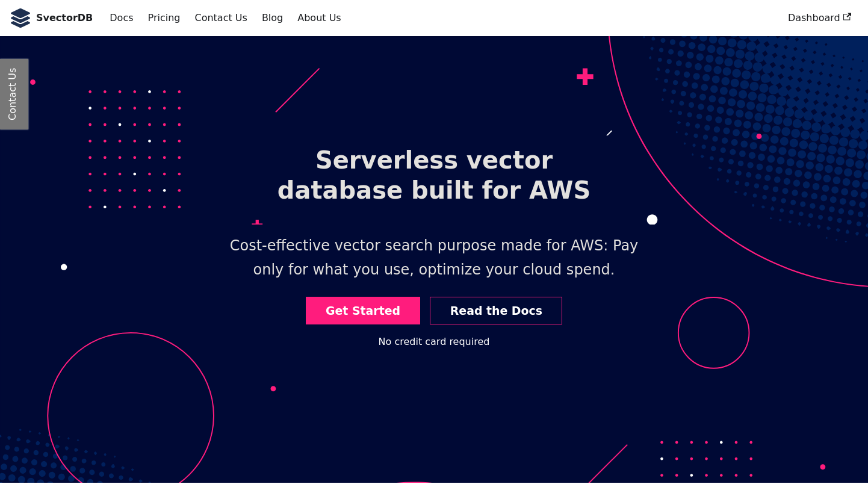  What do you see at coordinates (220, 18) in the screenshot?
I see `a: Contact Us` at bounding box center [220, 18].